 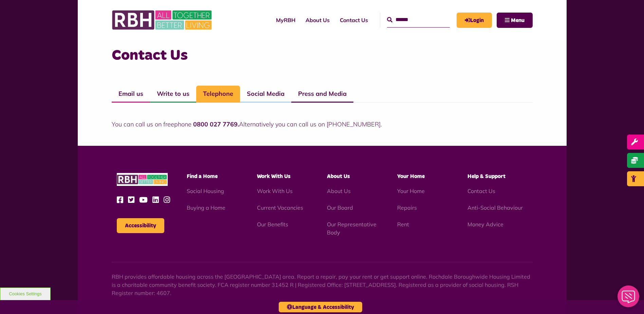 I want to click on button: Navigation, so click(x=515, y=20).